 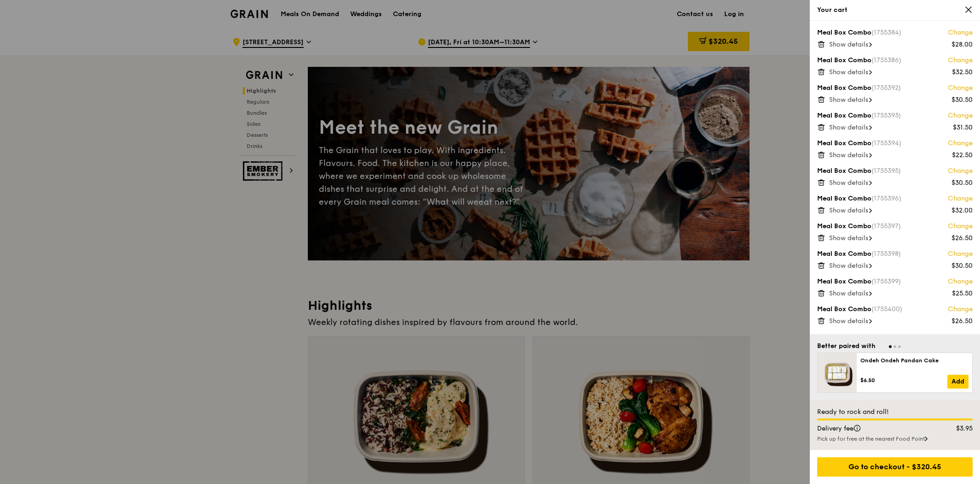 What do you see at coordinates (886, 253) in the screenshot?
I see `span: (1755398)` at bounding box center [886, 253].